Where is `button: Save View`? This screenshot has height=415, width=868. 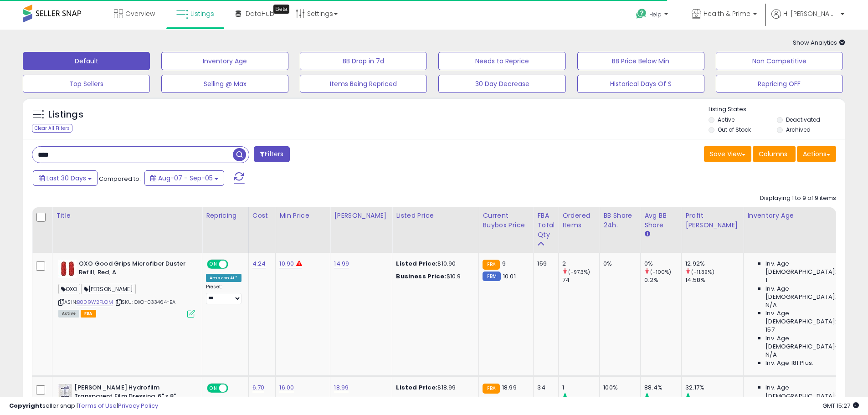 button: Save View is located at coordinates (728, 154).